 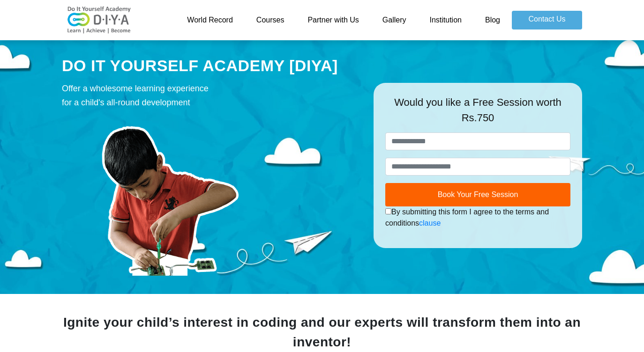 What do you see at coordinates (478, 194) in the screenshot?
I see `span: Book Your Free Session` at bounding box center [478, 194].